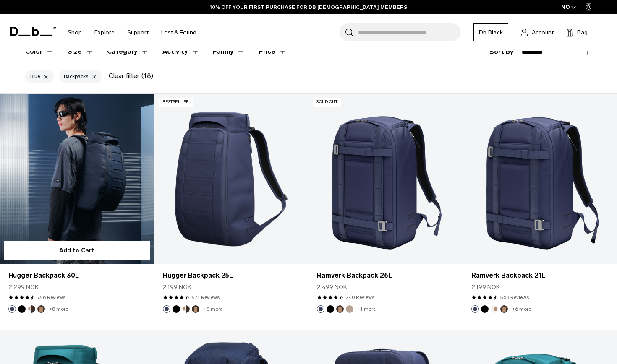 This screenshot has height=364, width=617. I want to click on a: +6 more, so click(521, 309).